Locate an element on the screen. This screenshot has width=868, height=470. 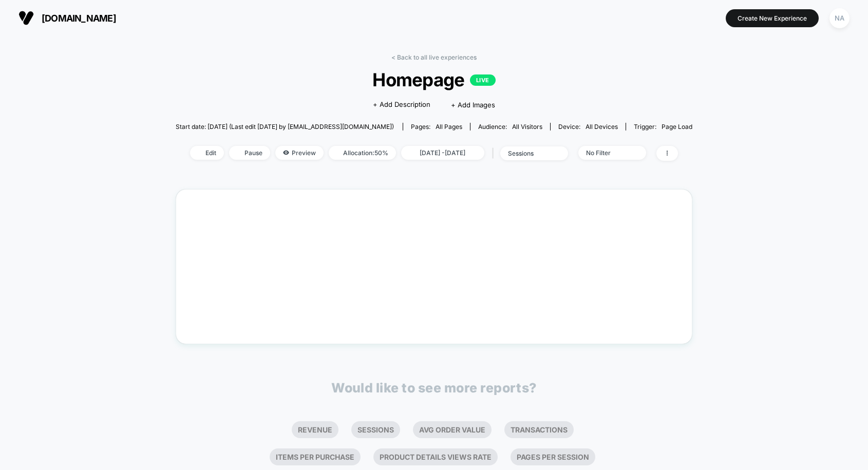
span: all pages is located at coordinates (449, 126).